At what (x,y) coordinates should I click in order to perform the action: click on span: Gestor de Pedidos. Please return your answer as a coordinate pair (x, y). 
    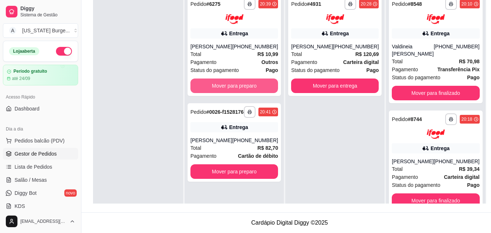
    Looking at the image, I should click on (36, 154).